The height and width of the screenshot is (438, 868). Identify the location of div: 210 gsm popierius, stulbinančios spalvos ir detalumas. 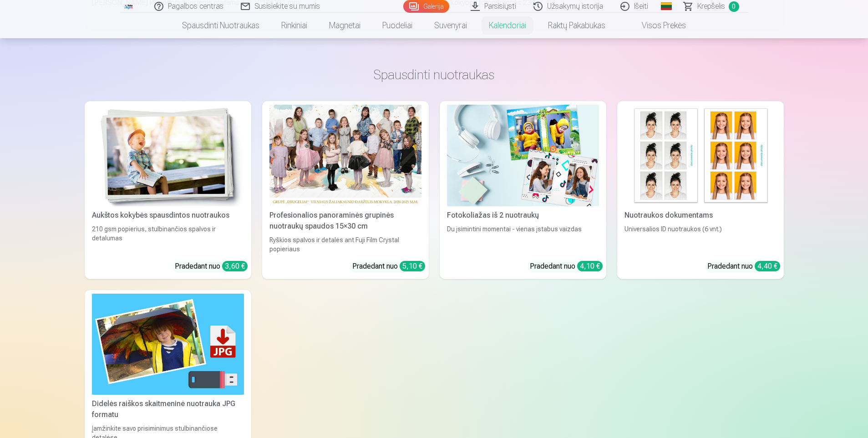
(168, 239).